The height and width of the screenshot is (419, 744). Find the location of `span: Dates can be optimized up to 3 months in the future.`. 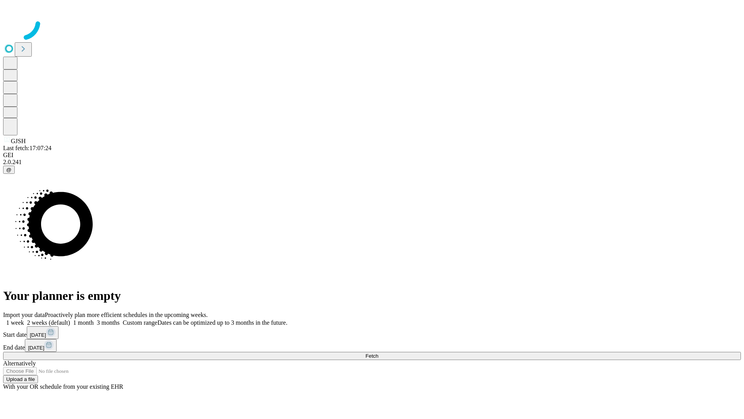

span: Dates can be optimized up to 3 months in the future. is located at coordinates (222, 322).